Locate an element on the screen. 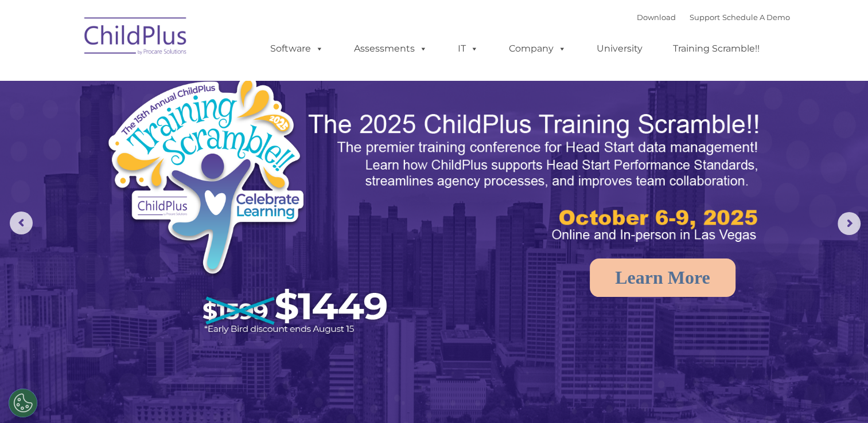  button: Cookies Settings is located at coordinates (23, 403).